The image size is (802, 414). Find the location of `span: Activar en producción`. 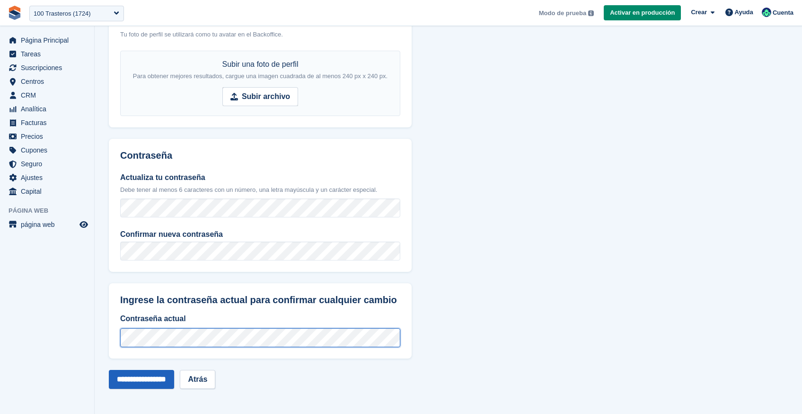

span: Activar en producción is located at coordinates (642, 13).